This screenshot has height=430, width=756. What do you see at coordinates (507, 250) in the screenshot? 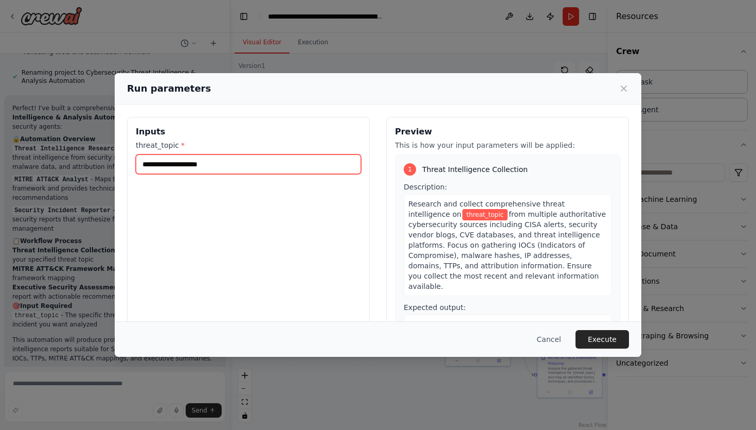
I see `span: from multiple authoritative cybersecurity sources including CISA alerts, security vendor blogs, C...` at bounding box center [507, 250].